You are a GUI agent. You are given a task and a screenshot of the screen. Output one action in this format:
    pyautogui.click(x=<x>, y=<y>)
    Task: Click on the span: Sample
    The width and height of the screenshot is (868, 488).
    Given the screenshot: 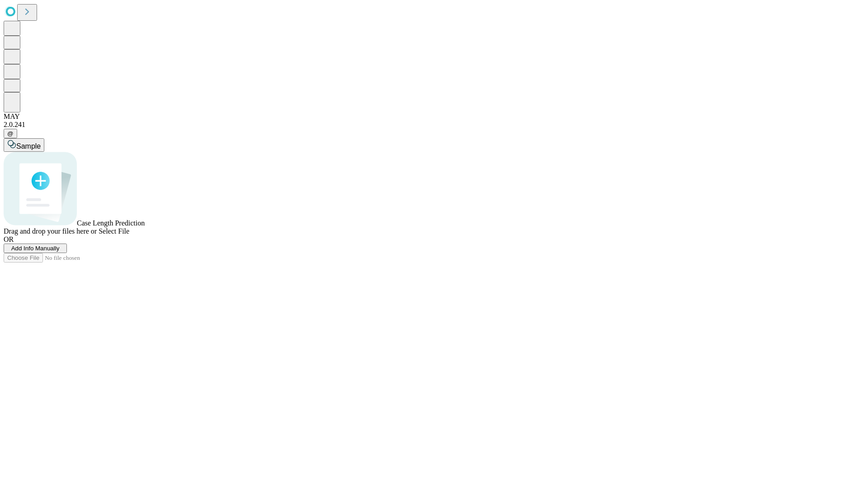 What is the action you would take?
    pyautogui.click(x=28, y=146)
    